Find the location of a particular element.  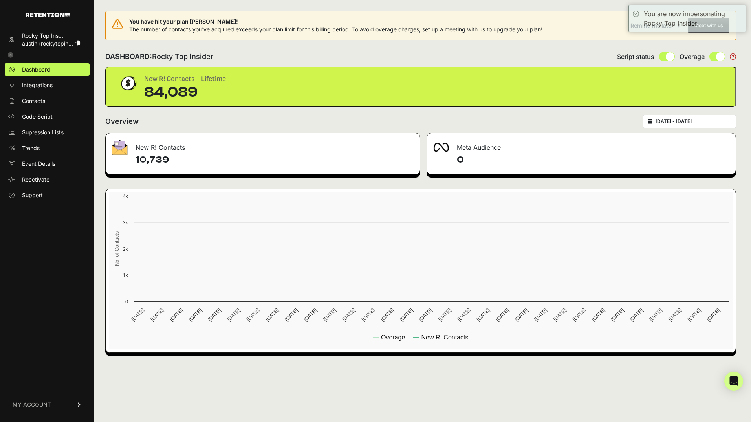

div: New R! Contacts - Lifetime is located at coordinates (185, 79).